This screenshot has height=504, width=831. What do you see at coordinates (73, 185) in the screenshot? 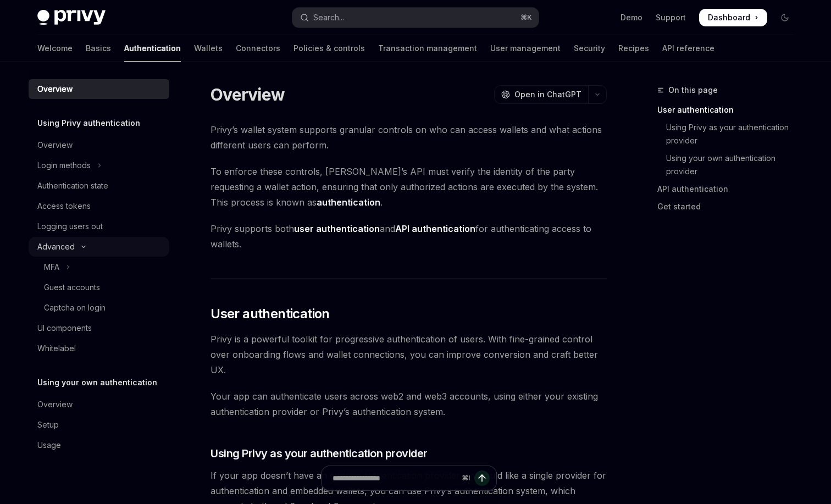
I see `div: Authentication state` at bounding box center [73, 185].